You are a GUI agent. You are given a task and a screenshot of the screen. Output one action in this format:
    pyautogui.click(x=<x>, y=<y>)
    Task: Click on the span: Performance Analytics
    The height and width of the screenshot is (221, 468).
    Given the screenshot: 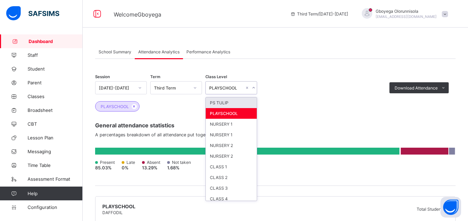 What is the action you would take?
    pyautogui.click(x=208, y=52)
    